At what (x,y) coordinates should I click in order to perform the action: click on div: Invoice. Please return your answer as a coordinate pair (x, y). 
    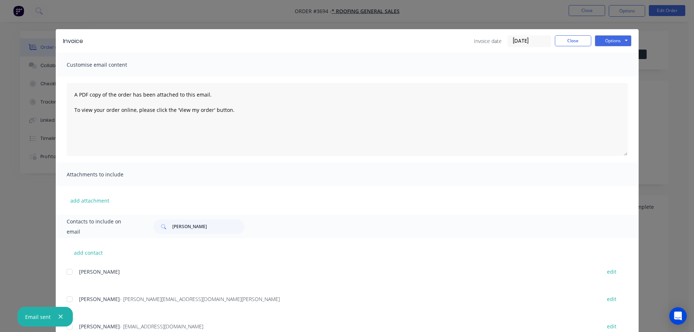
    Looking at the image, I should click on (73, 41).